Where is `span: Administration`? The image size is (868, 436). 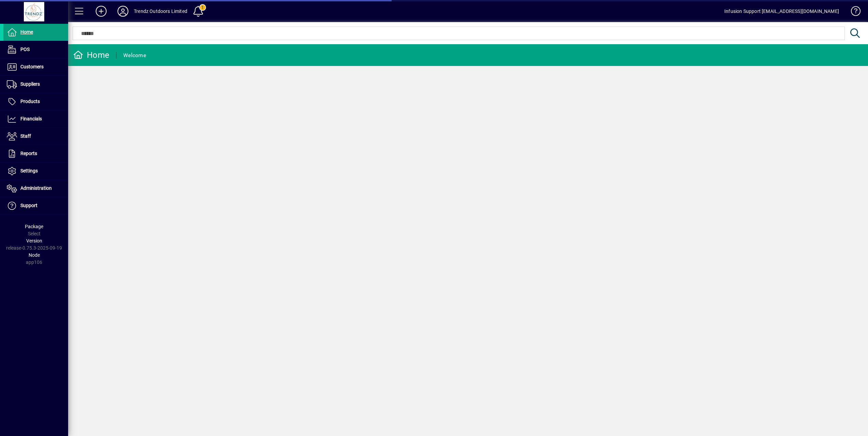
span: Administration is located at coordinates (36, 188).